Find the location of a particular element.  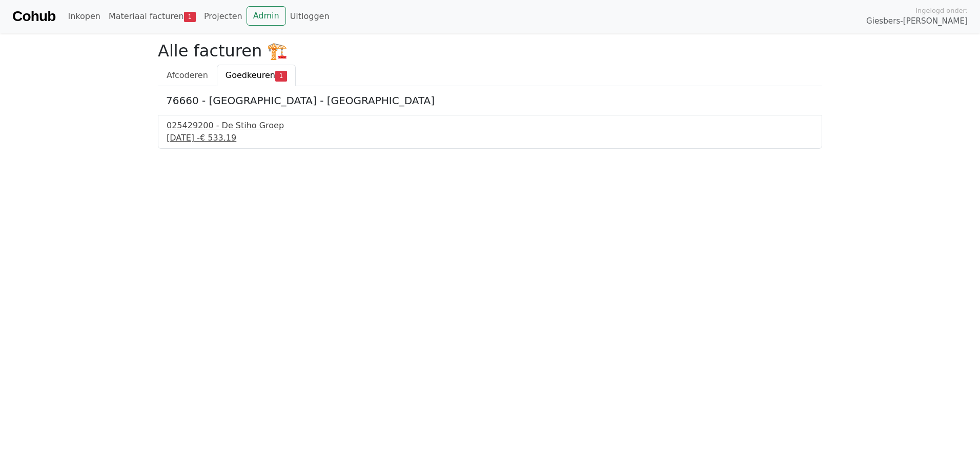

span: Ingelogd onder: is located at coordinates (942, 10).